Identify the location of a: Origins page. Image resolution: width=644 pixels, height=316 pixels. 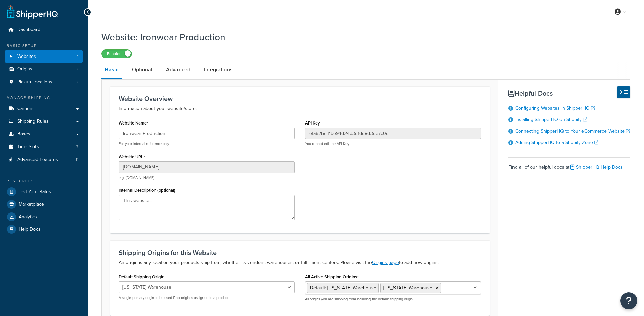
(386, 262).